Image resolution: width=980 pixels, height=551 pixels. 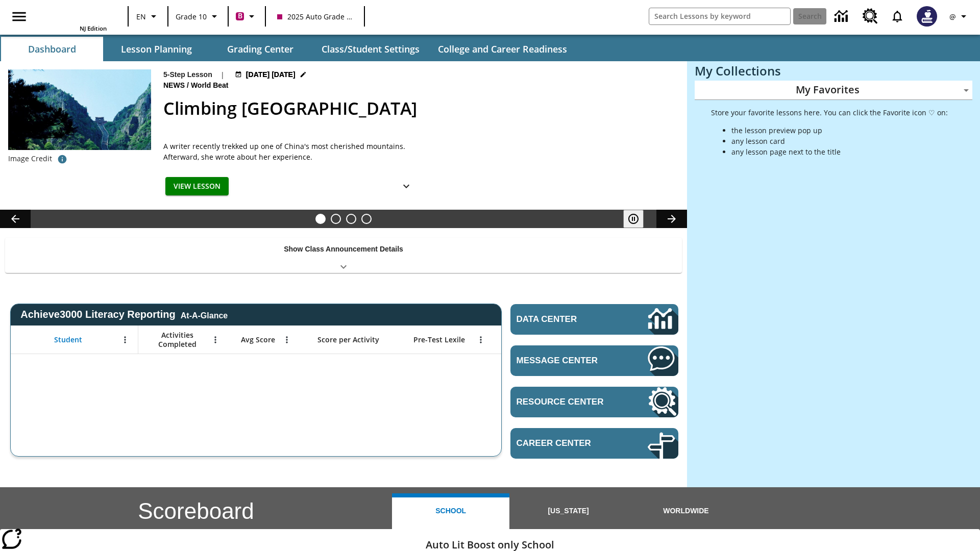 What do you see at coordinates (125, 314) in the screenshot?
I see `span: Achieve3000 Literacy Reporting` at bounding box center [125, 314].